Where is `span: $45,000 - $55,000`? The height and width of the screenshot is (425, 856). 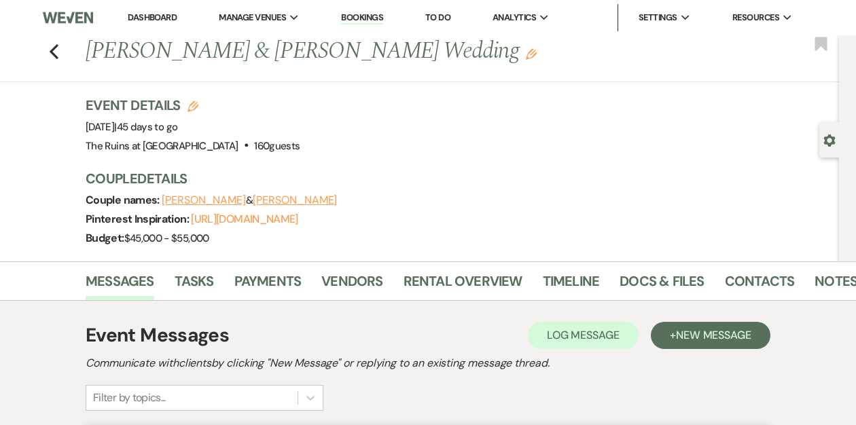 span: $45,000 - $55,000 is located at coordinates (167, 239).